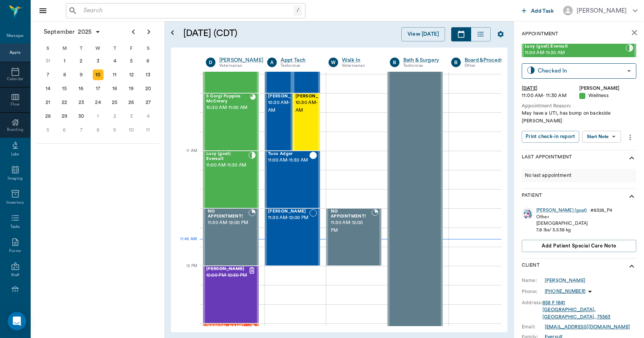 The height and width of the screenshot is (338, 644). I want to click on div: Veterinarian, so click(360, 65).